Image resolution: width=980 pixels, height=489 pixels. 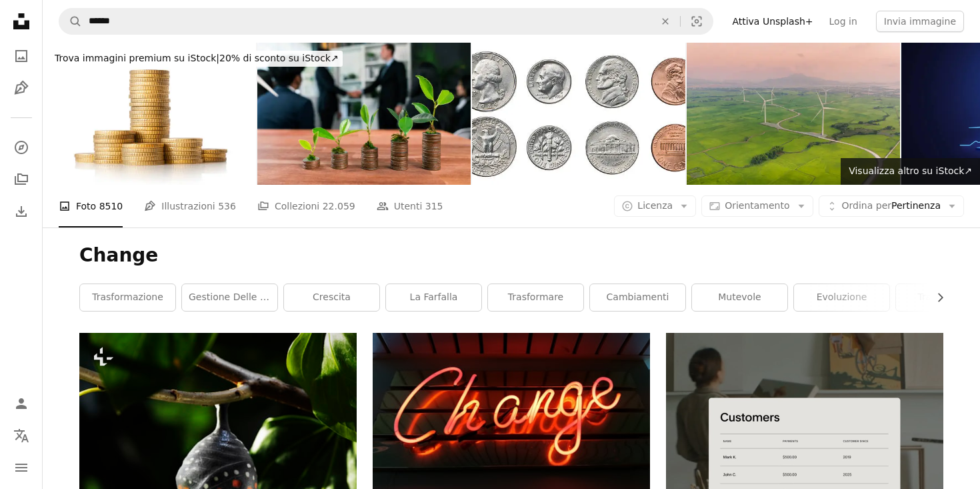 I want to click on h1: Change, so click(x=511, y=256).